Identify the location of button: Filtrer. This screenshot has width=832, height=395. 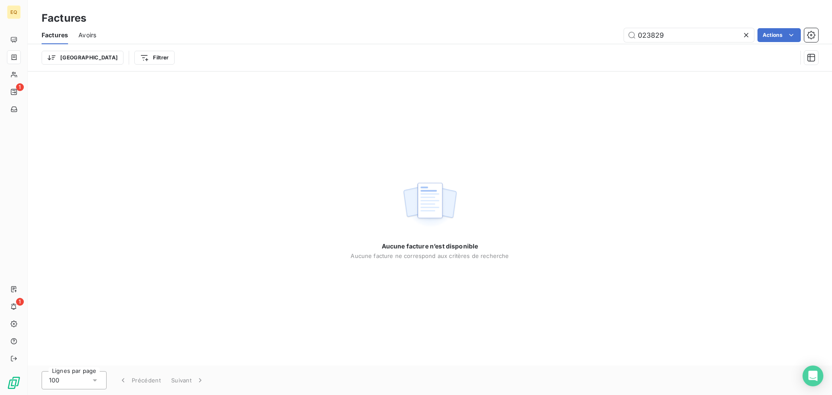
(154, 58).